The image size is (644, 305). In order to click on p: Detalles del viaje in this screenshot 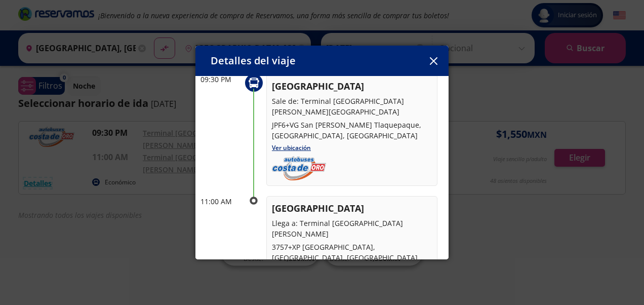, I will do `click(253, 61)`.